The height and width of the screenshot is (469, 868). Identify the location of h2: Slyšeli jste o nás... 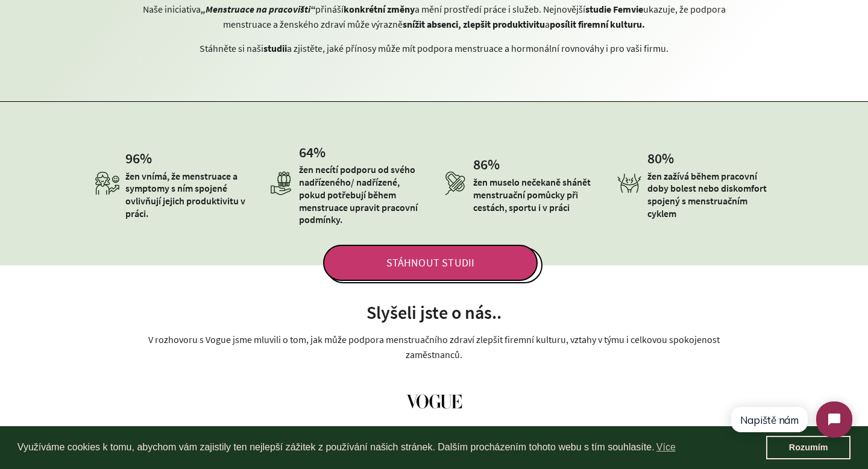
(434, 312).